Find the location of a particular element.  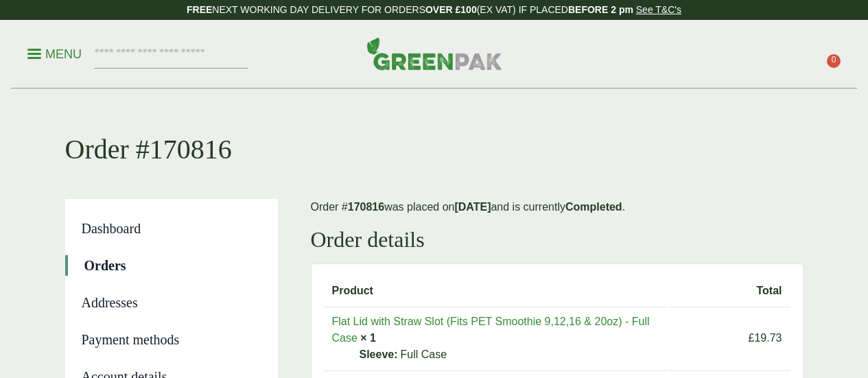

strong: OVER £100 is located at coordinates (451, 10).